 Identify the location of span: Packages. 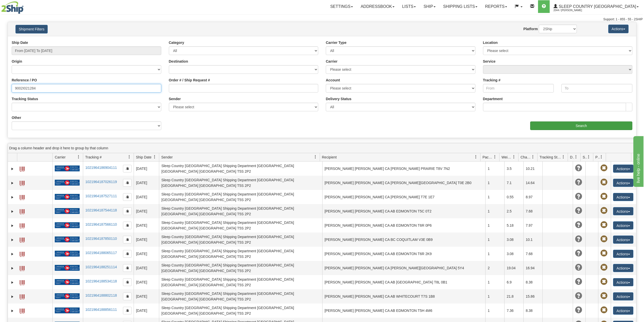
(488, 157).